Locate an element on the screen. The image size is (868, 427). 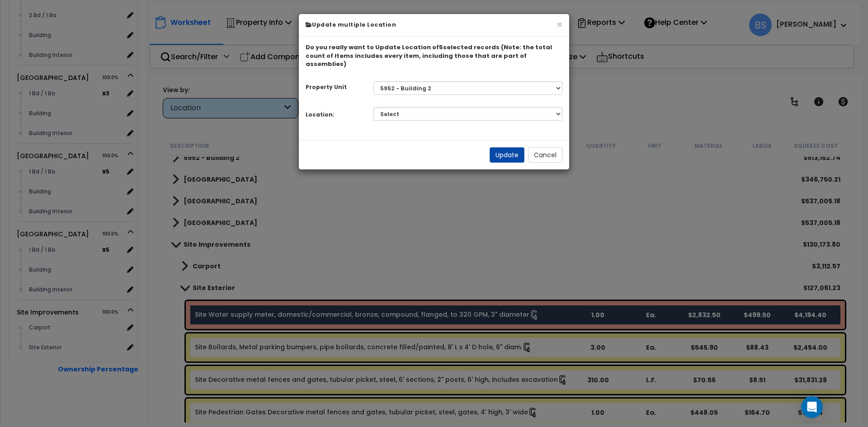
div: Open Intercom Messenger is located at coordinates (812, 408).